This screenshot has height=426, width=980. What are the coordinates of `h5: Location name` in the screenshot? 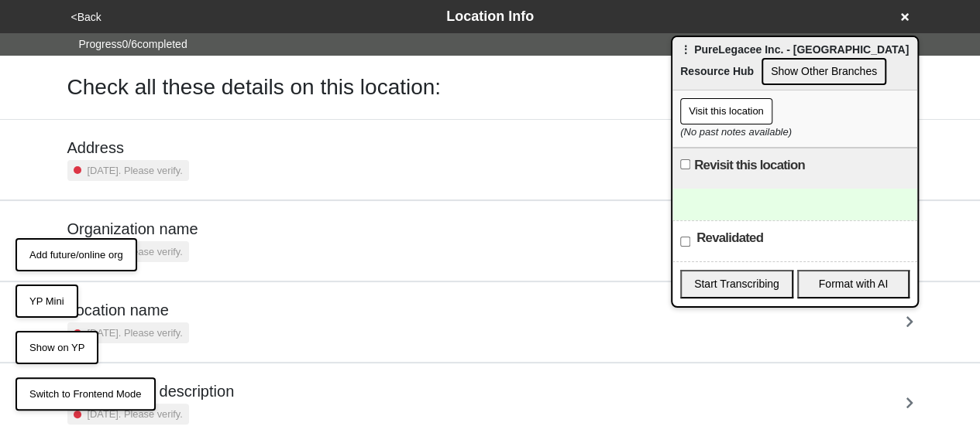 It's located at (128, 310).